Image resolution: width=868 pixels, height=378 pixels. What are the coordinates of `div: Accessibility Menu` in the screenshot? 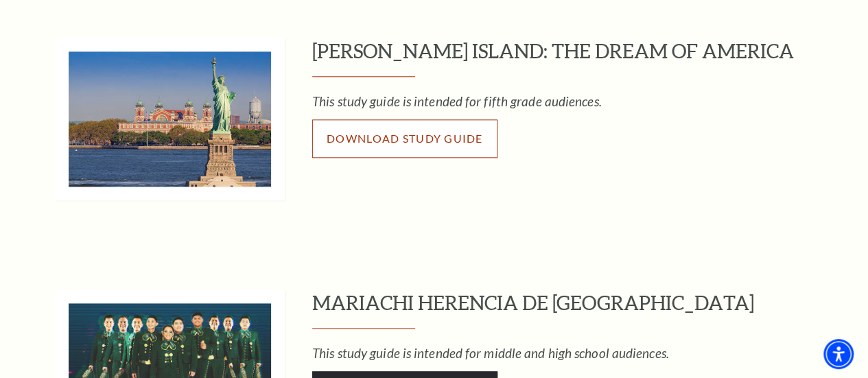 It's located at (838, 354).